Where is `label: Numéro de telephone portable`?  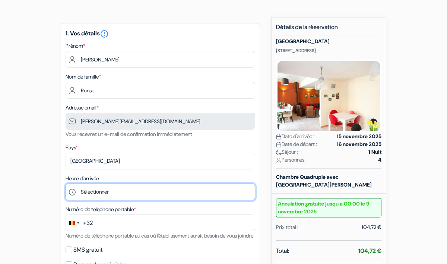
label: Numéro de telephone portable is located at coordinates (101, 210).